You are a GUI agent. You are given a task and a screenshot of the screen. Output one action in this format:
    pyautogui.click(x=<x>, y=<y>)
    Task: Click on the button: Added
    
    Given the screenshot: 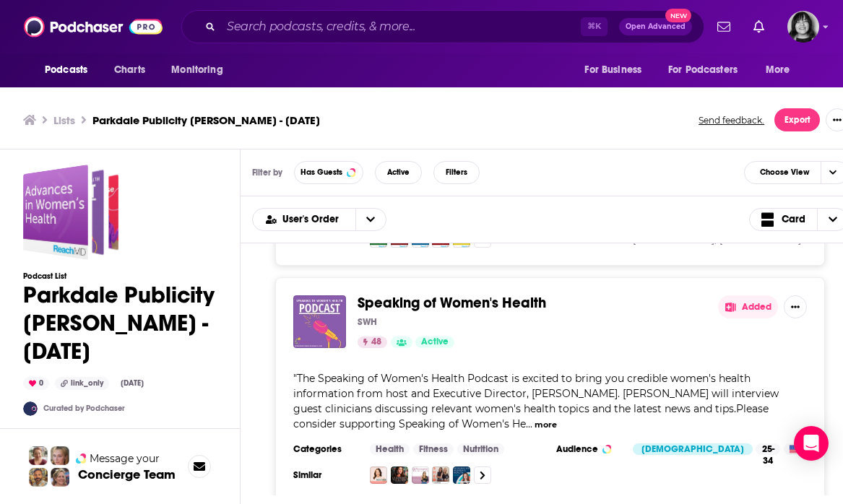 What is the action you would take?
    pyautogui.click(x=748, y=307)
    